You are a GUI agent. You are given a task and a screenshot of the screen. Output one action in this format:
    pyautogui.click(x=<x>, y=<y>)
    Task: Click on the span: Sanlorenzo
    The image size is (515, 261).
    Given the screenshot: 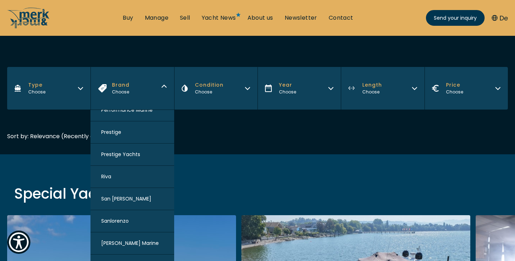 What is the action you would take?
    pyautogui.click(x=115, y=220)
    